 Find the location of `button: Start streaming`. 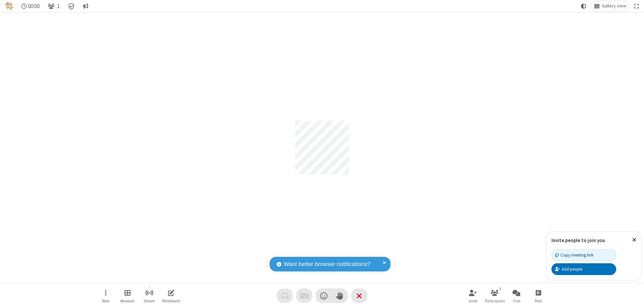

button: Start streaming is located at coordinates (150, 295).